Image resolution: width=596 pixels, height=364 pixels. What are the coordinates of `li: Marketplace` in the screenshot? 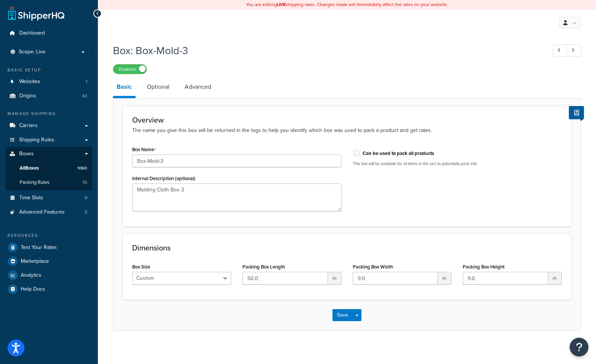 It's located at (49, 261).